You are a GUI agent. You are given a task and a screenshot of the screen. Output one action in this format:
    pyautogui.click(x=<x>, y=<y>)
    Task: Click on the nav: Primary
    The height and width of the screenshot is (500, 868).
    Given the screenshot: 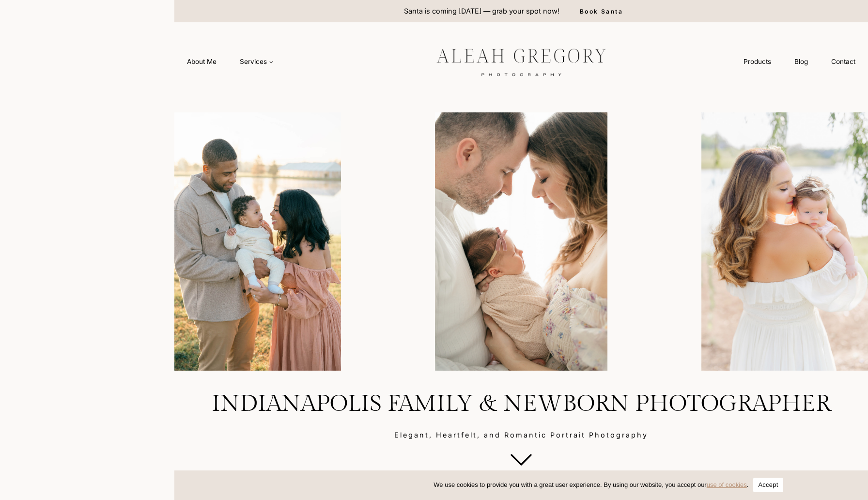 What is the action you would take?
    pyautogui.click(x=231, y=62)
    